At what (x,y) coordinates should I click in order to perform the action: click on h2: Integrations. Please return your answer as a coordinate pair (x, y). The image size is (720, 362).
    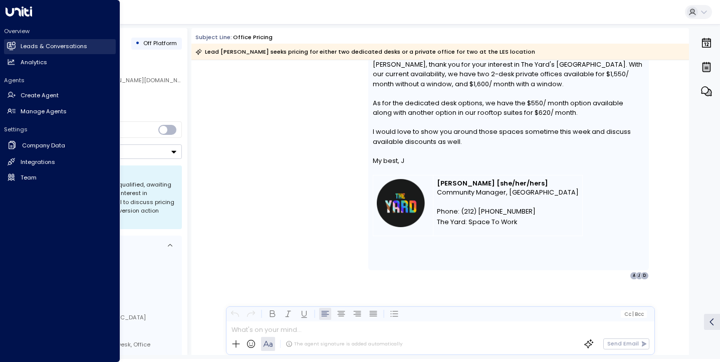
    Looking at the image, I should click on (38, 162).